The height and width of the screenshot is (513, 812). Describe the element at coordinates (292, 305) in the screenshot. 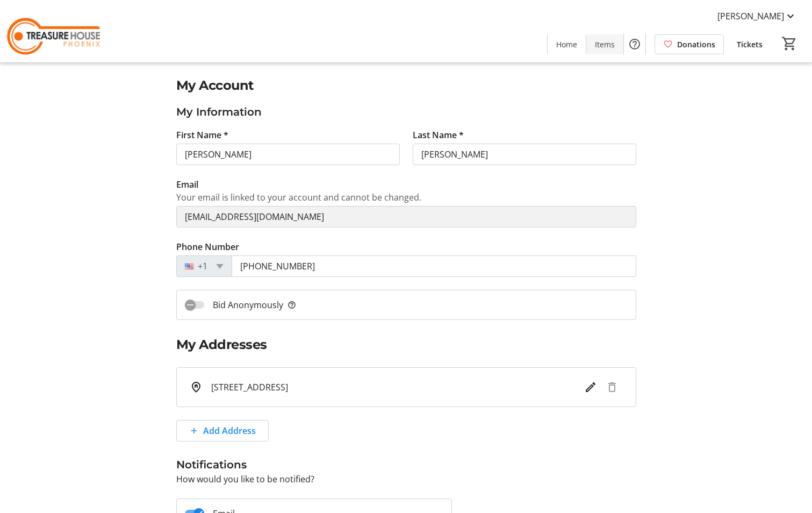

I see `mat-icon: help_outline` at that location.